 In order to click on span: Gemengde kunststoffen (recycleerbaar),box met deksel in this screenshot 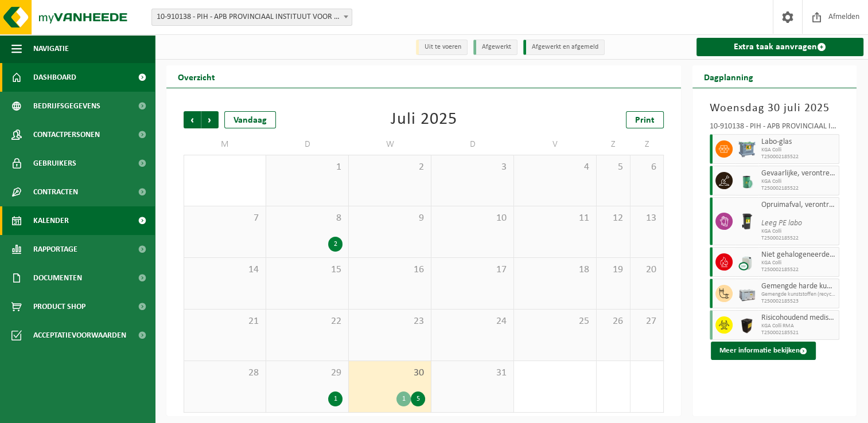, I will do `click(799, 295)`.